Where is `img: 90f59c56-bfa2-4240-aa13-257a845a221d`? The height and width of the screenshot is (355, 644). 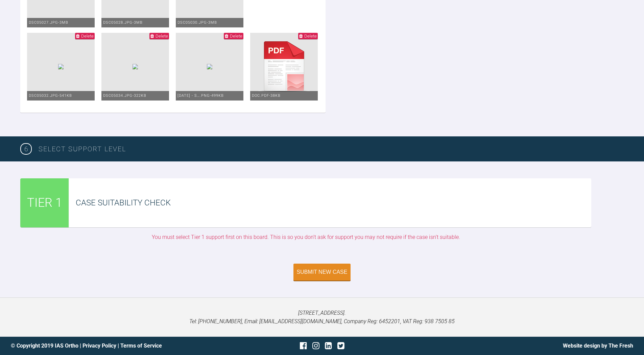
img: 90f59c56-bfa2-4240-aa13-257a845a221d is located at coordinates (135, 67).